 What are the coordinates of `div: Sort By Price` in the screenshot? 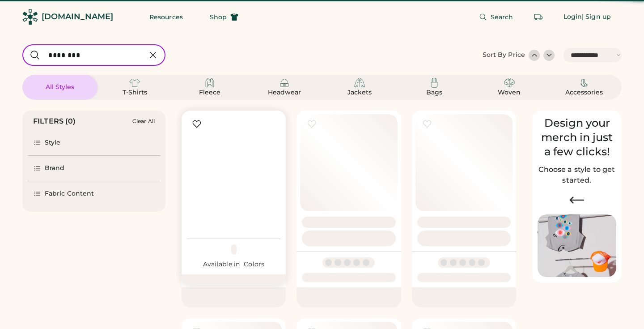 It's located at (504, 55).